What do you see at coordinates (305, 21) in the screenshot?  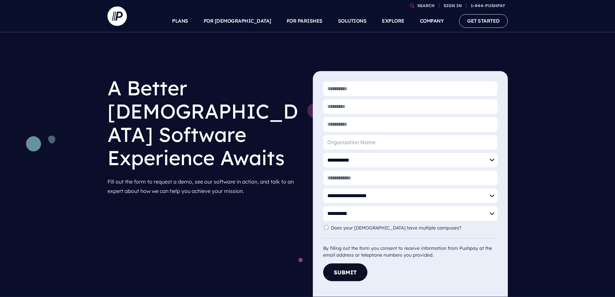 I see `a: FOR PARISHES` at bounding box center [305, 21].